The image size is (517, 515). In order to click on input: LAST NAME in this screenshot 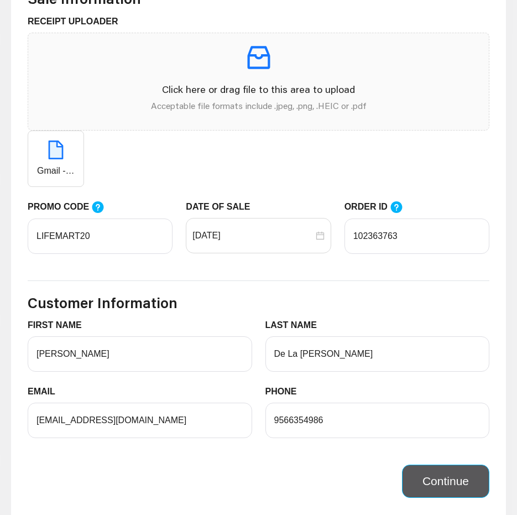, I will do `click(378, 354)`.